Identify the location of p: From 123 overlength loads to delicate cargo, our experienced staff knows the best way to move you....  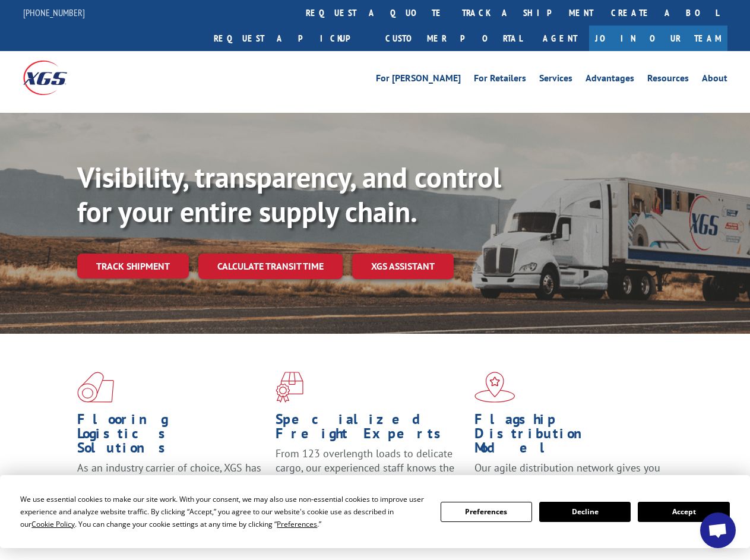
(370, 473).